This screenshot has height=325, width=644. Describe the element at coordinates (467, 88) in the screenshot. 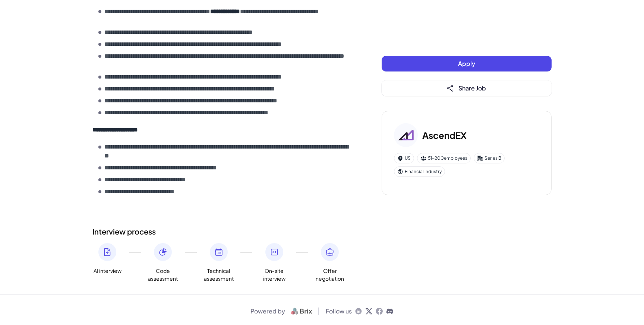

I see `button: Share Job` at that location.